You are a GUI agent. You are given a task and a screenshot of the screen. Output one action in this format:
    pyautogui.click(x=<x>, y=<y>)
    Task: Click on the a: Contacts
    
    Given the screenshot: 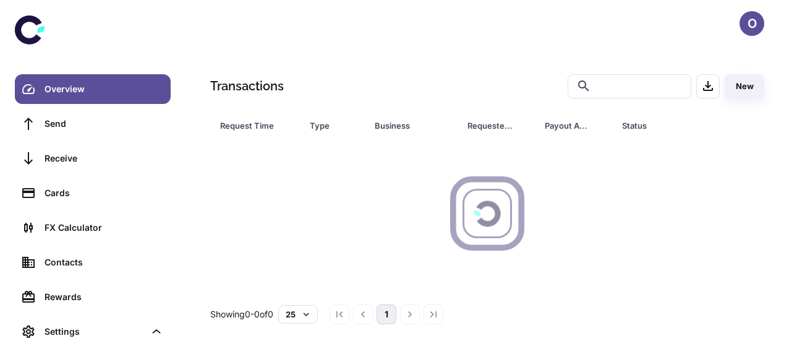 What is the action you would take?
    pyautogui.click(x=93, y=262)
    